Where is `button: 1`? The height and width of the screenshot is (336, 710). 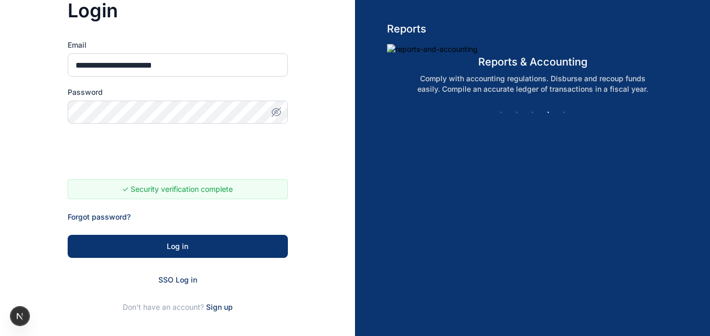 button: 1 is located at coordinates (501, 113).